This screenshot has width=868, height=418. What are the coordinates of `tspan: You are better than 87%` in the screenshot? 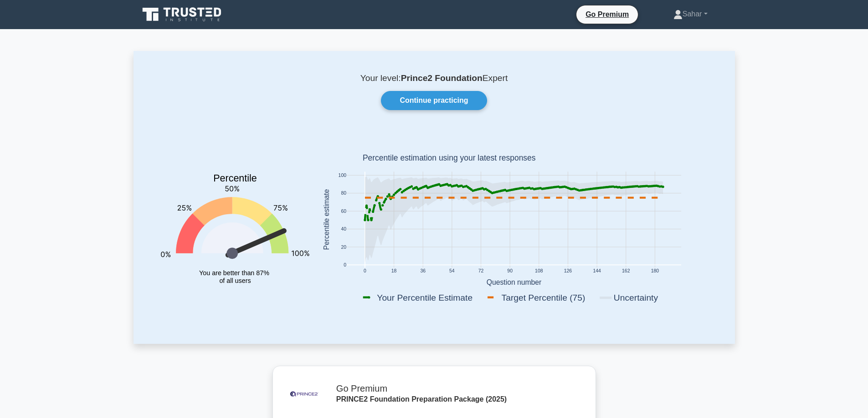 It's located at (234, 274).